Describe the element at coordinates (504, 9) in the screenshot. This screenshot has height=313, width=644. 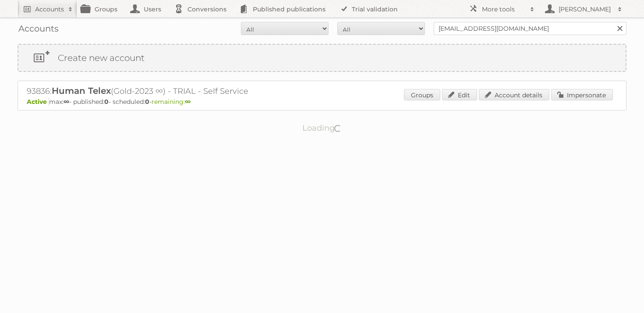
I see `h2: More tools` at that location.